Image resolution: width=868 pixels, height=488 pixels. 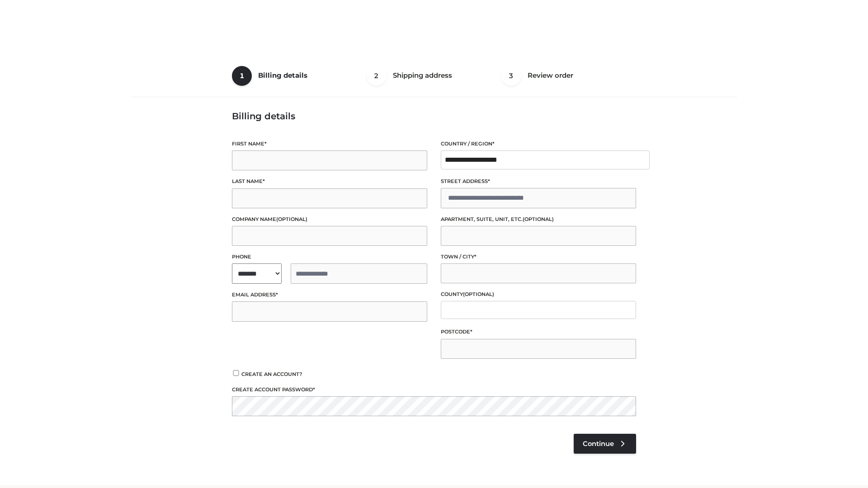 What do you see at coordinates (283, 75) in the screenshot?
I see `span: Billing details` at bounding box center [283, 75].